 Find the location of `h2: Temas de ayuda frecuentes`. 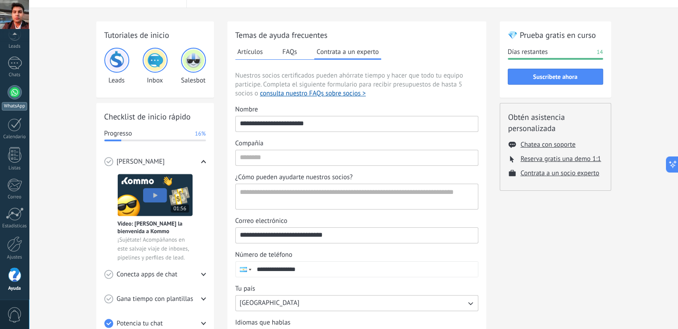

h2: Temas de ayuda frecuentes is located at coordinates (357, 35).